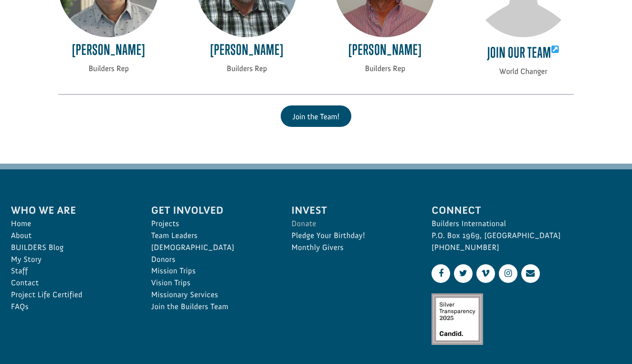 This screenshot has width=632, height=364. What do you see at coordinates (523, 72) in the screenshot?
I see `p: World Changer` at bounding box center [523, 72].